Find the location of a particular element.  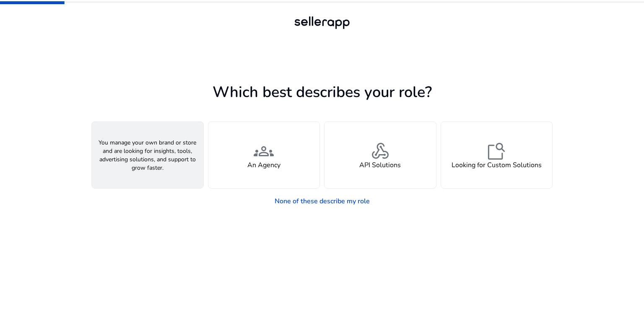

span: groups is located at coordinates (264, 151).